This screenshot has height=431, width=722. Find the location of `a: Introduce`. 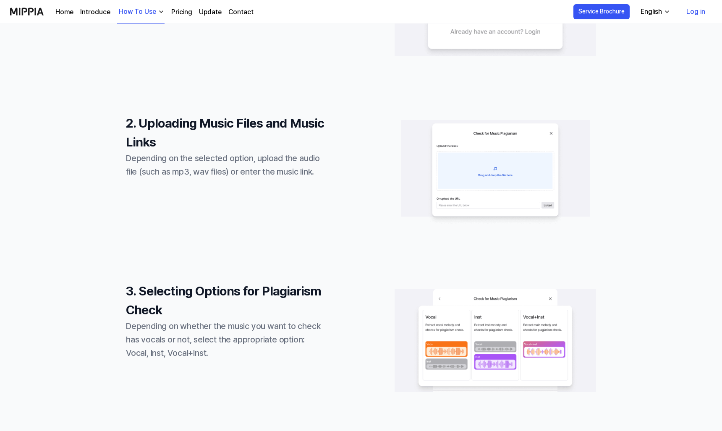

a: Introduce is located at coordinates (95, 12).